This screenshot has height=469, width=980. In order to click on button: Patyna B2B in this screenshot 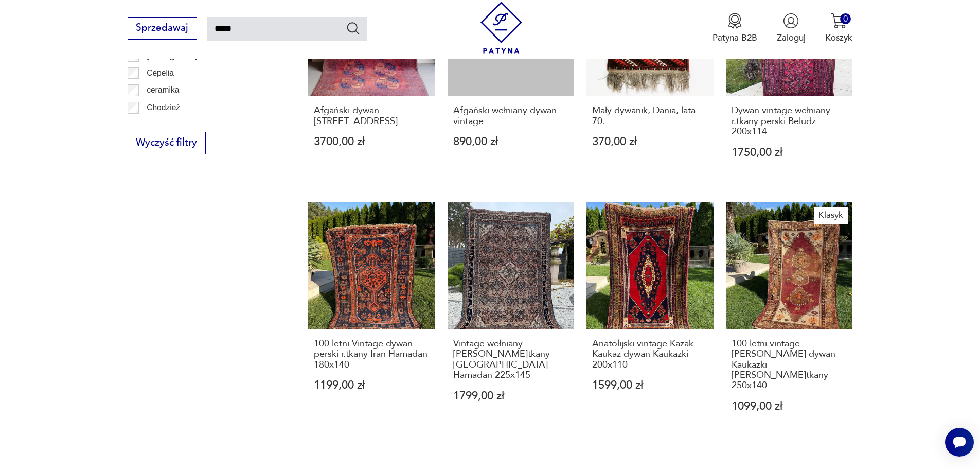, I will do `click(735, 29)`.